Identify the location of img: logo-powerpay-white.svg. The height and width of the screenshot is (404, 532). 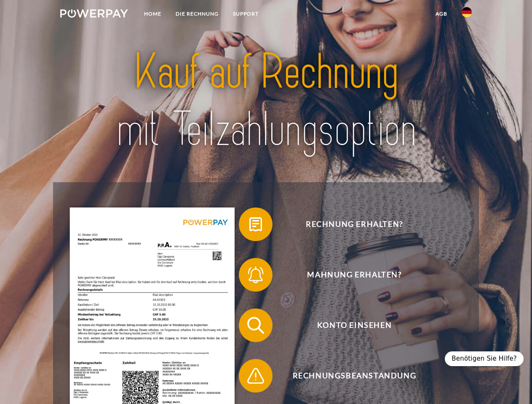
(94, 13).